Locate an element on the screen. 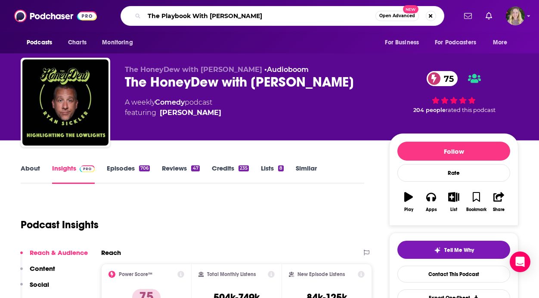  h2: Reach is located at coordinates (111, 252).